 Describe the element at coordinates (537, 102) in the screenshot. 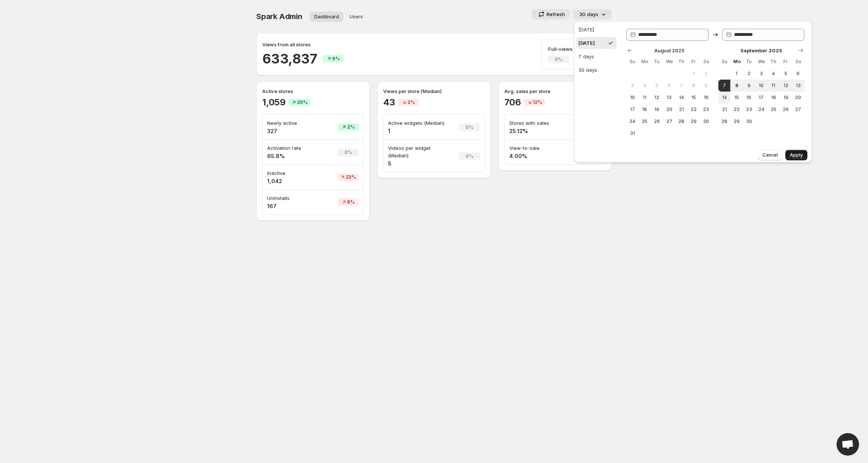

I see `span: 12%` at that location.